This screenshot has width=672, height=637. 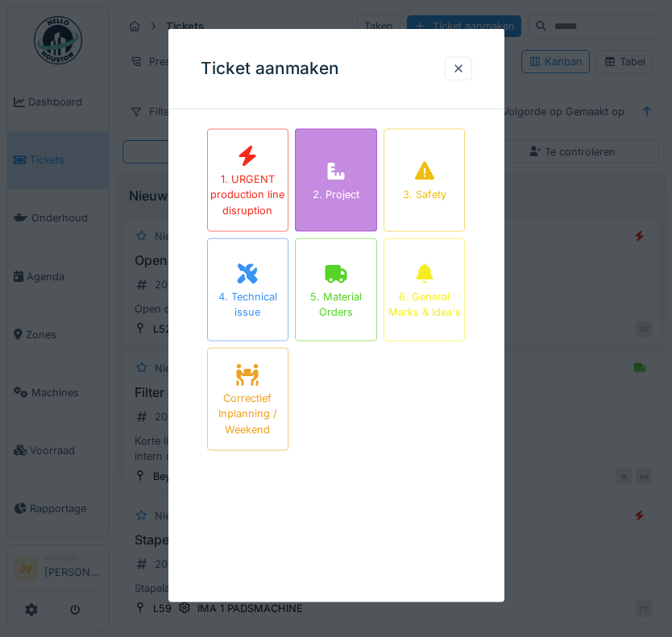 What do you see at coordinates (248, 304) in the screenshot?
I see `div: 4. Technical issue` at bounding box center [248, 304].